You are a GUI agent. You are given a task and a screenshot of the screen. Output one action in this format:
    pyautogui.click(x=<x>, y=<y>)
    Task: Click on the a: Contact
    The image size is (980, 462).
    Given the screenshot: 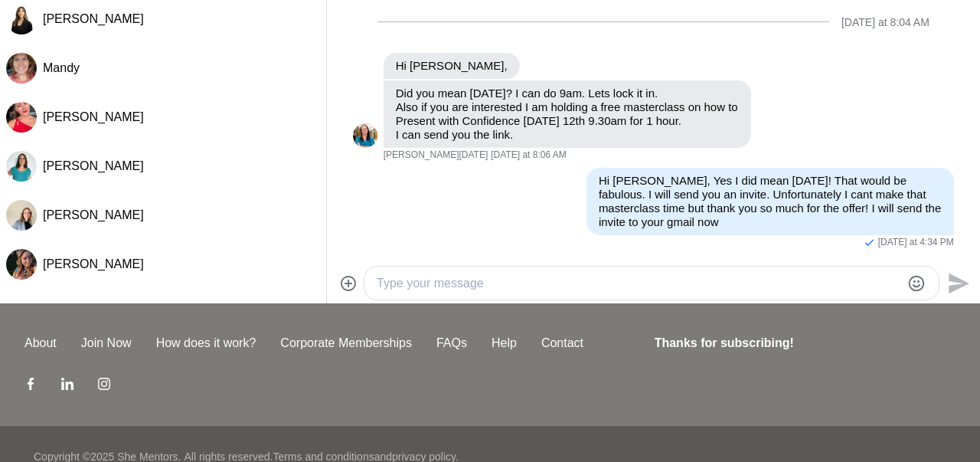 What is the action you would take?
    pyautogui.click(x=562, y=343)
    